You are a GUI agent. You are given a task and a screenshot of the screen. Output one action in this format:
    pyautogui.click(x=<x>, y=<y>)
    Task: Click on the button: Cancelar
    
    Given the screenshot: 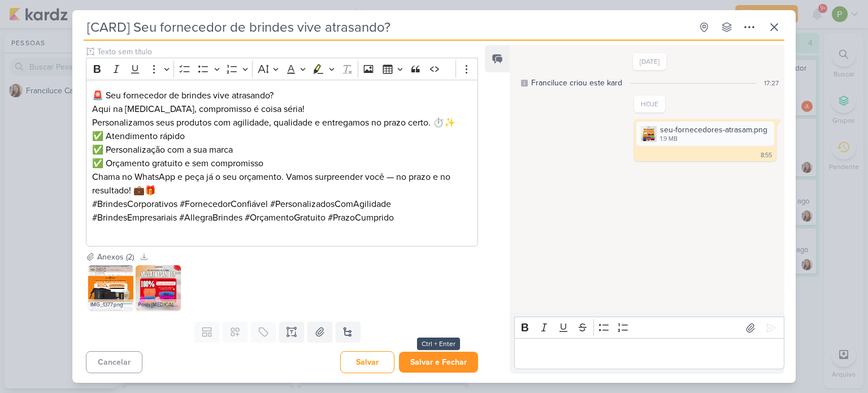 What is the action you would take?
    pyautogui.click(x=114, y=362)
    